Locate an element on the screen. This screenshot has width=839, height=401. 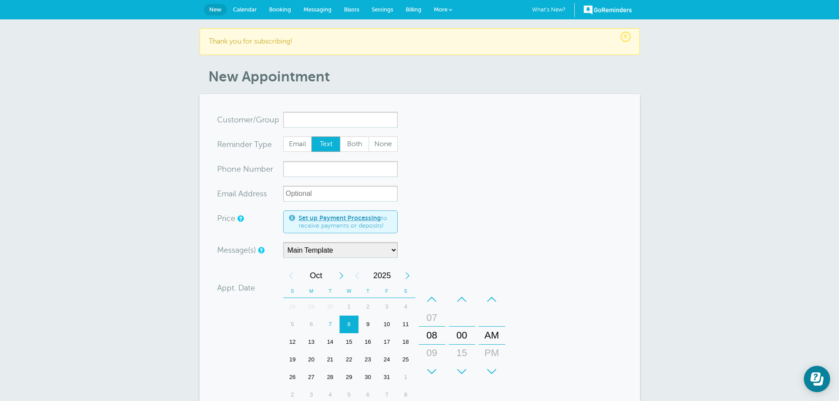
div: Wednesday, October 1 is located at coordinates (349, 307).